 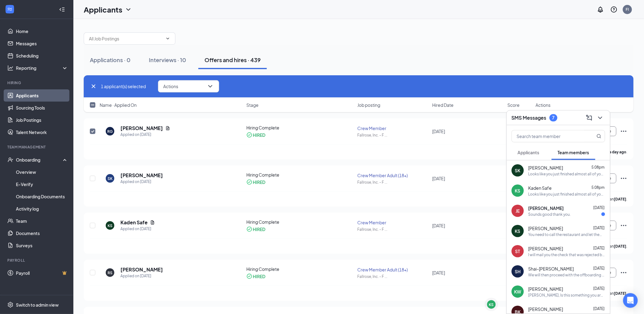 I want to click on svg: Collapse, so click(x=62, y=9).